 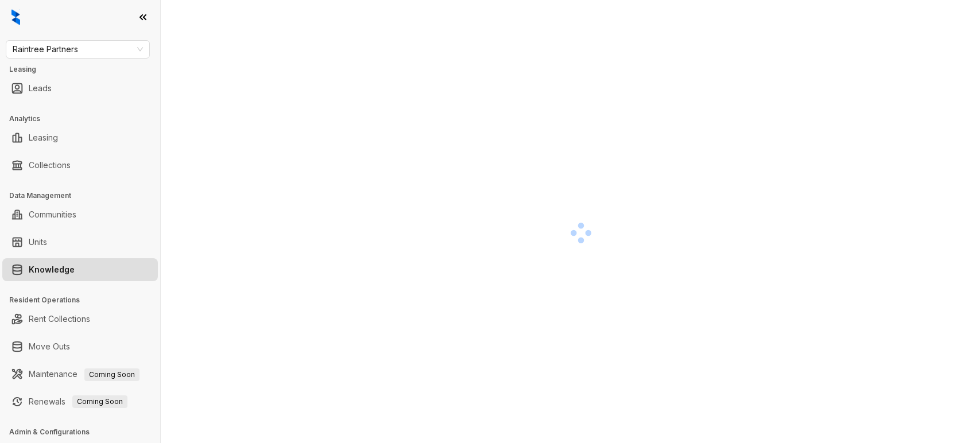 What do you see at coordinates (43, 138) in the screenshot?
I see `a: Leasing` at bounding box center [43, 138].